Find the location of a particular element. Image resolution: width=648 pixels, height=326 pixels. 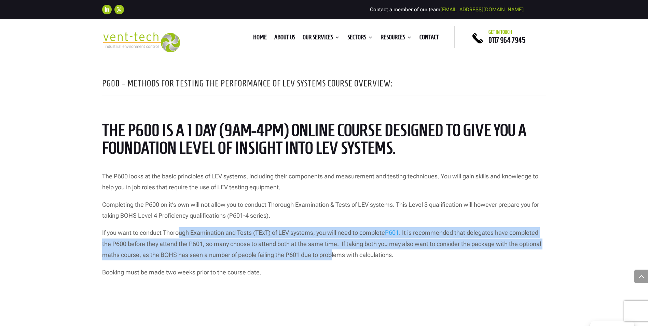

a: Contact is located at coordinates (429, 39).